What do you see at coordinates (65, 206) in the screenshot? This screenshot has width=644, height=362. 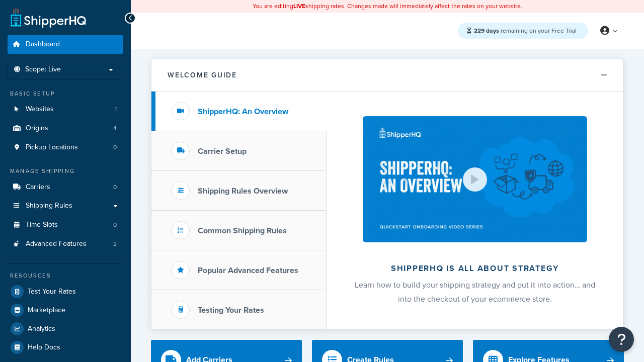 I see `li: Shipping Rules` at bounding box center [65, 206].